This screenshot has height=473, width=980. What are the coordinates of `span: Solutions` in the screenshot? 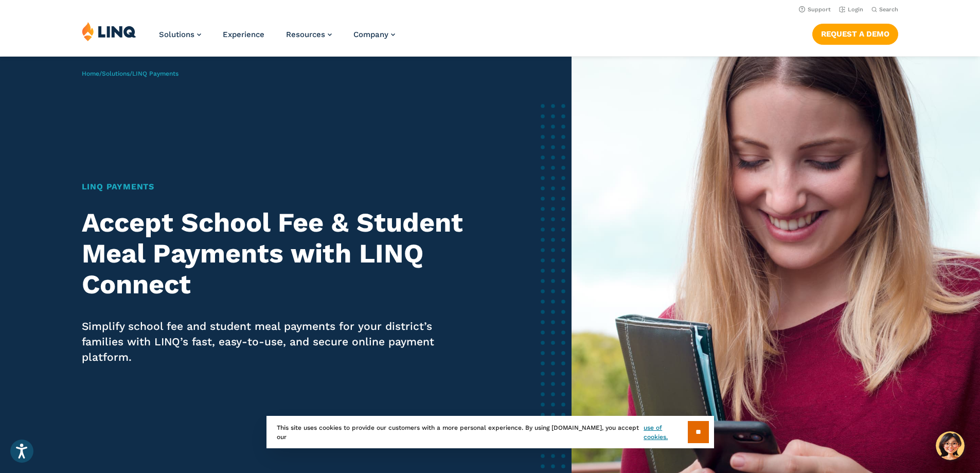 It's located at (176, 35).